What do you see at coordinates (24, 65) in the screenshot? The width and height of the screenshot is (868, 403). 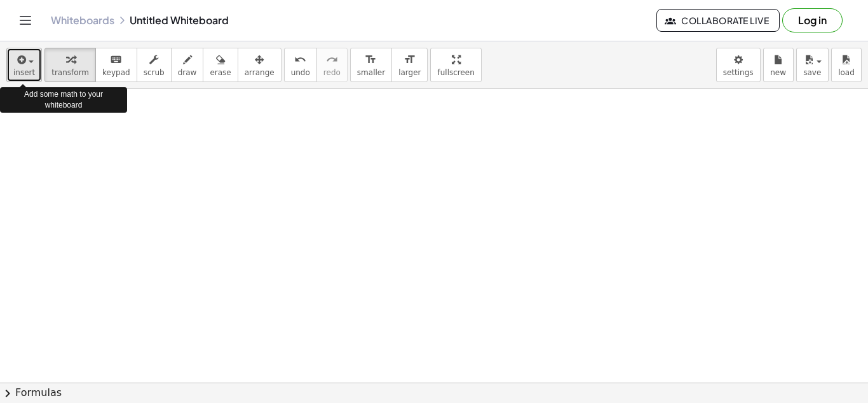 I see `button: insert` at bounding box center [24, 65].